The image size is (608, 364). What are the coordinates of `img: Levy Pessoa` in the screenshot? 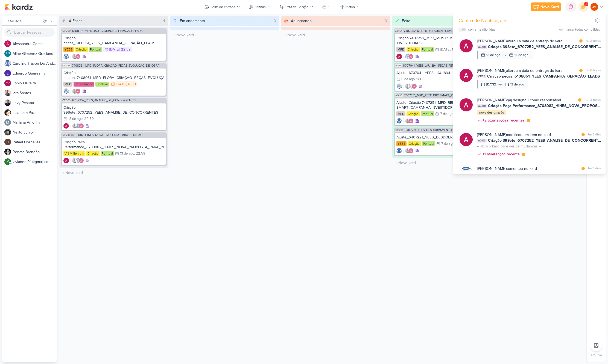 It's located at (8, 102).